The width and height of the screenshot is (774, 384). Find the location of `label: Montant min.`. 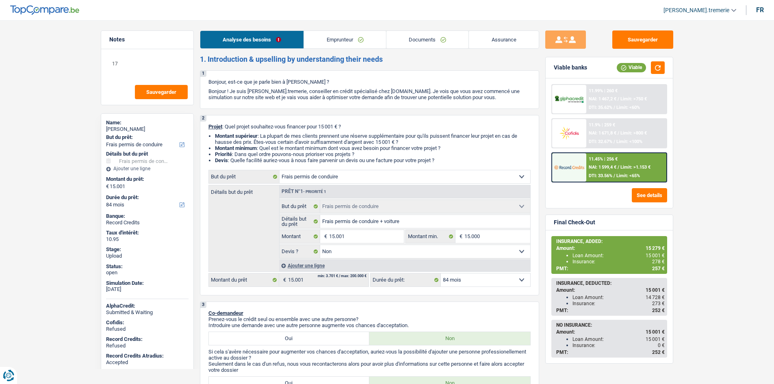

label: Montant min. is located at coordinates (431, 237).